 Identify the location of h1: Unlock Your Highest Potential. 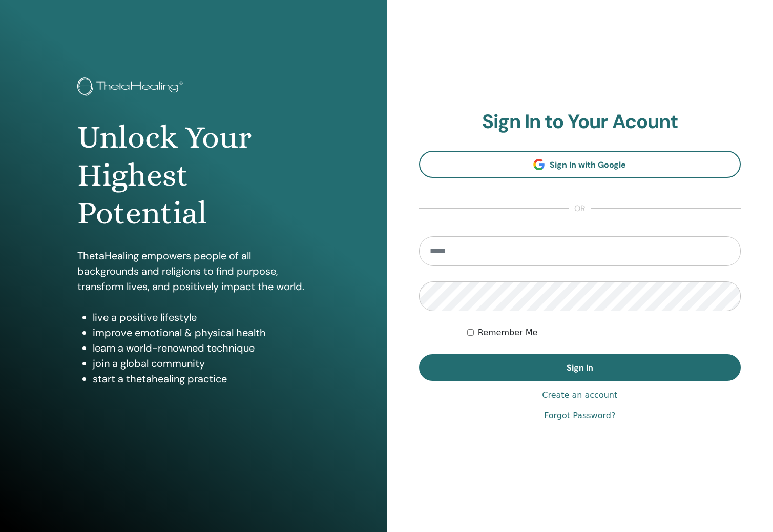
(193, 175).